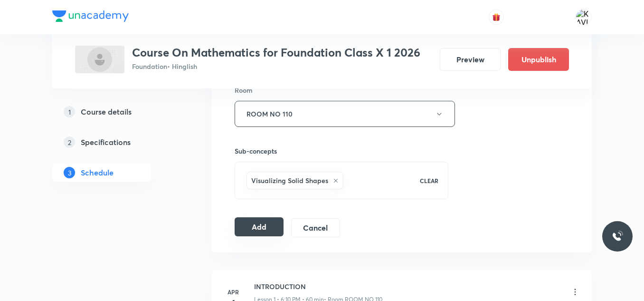 This screenshot has height=301, width=644. What do you see at coordinates (318, 286) in the screenshot?
I see `h6: INTRODUCTION` at bounding box center [318, 286].